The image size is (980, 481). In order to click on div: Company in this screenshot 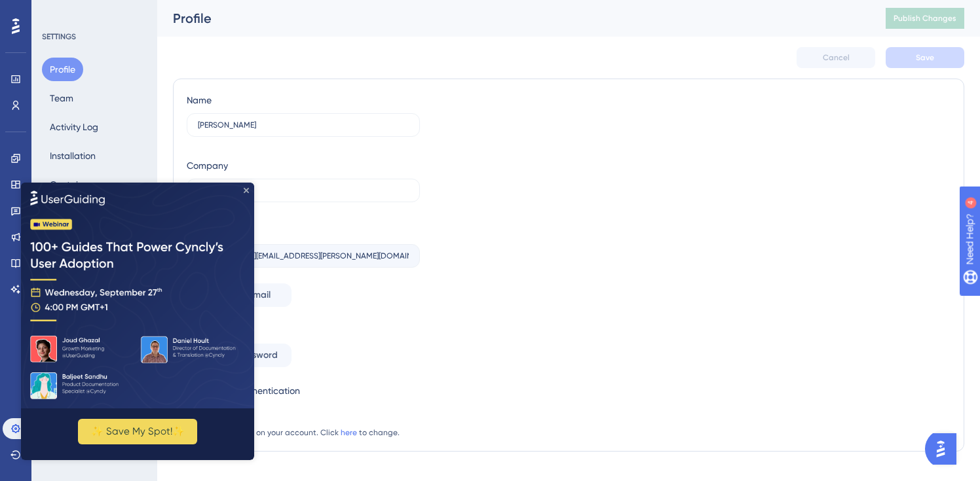, I will do `click(207, 166)`.